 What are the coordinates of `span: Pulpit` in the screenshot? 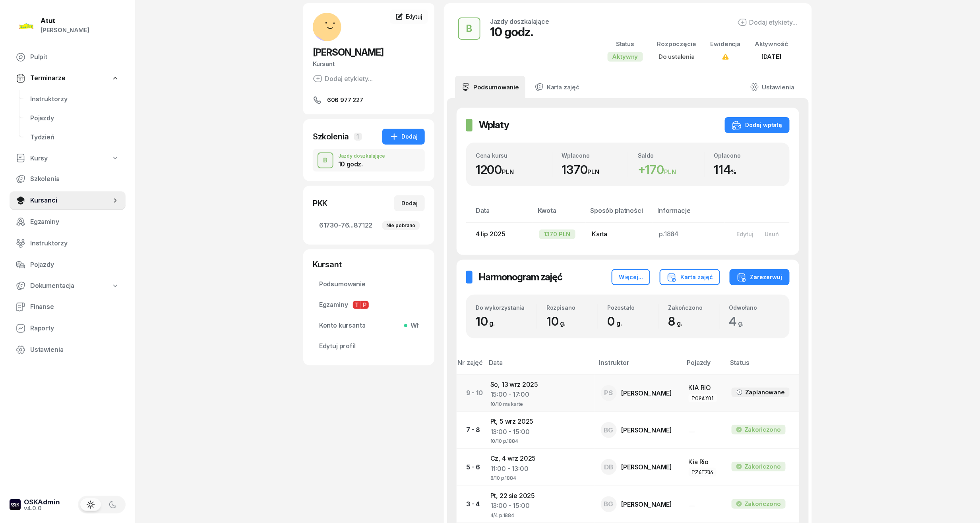 It's located at (75, 58).